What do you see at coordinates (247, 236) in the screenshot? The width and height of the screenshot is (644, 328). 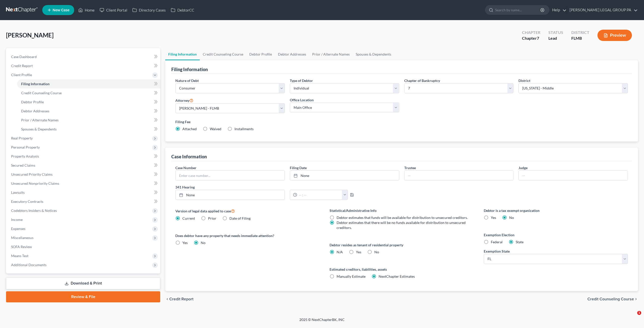 I see `label: Does debtor have any property that needs immediate attention?` at bounding box center [247, 236].